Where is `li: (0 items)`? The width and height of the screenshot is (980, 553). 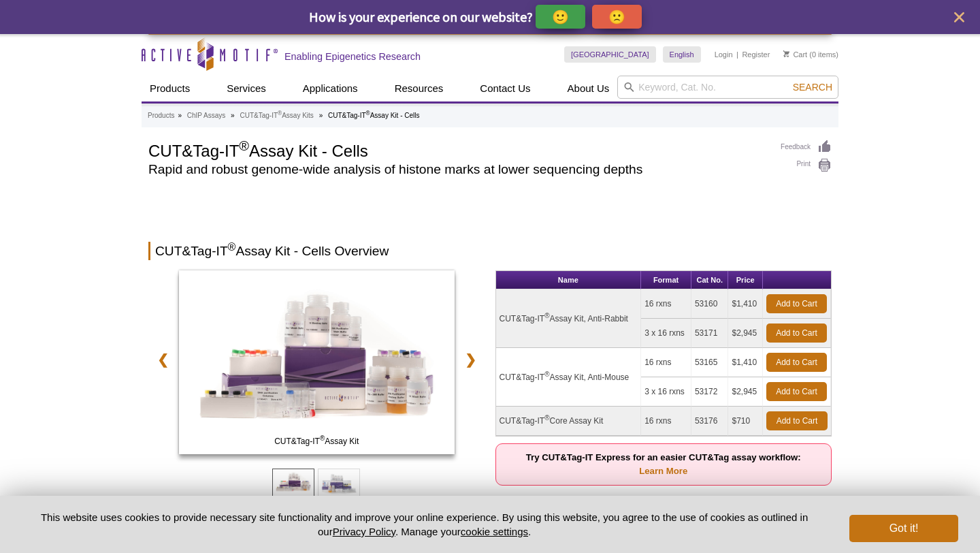 li: (0 items) is located at coordinates (811, 54).